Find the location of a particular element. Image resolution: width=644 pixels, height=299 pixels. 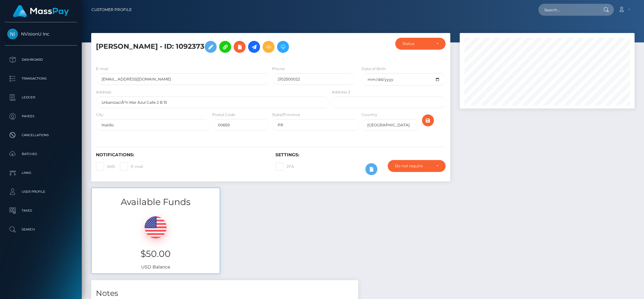

div: Do not require is located at coordinates (413, 166).